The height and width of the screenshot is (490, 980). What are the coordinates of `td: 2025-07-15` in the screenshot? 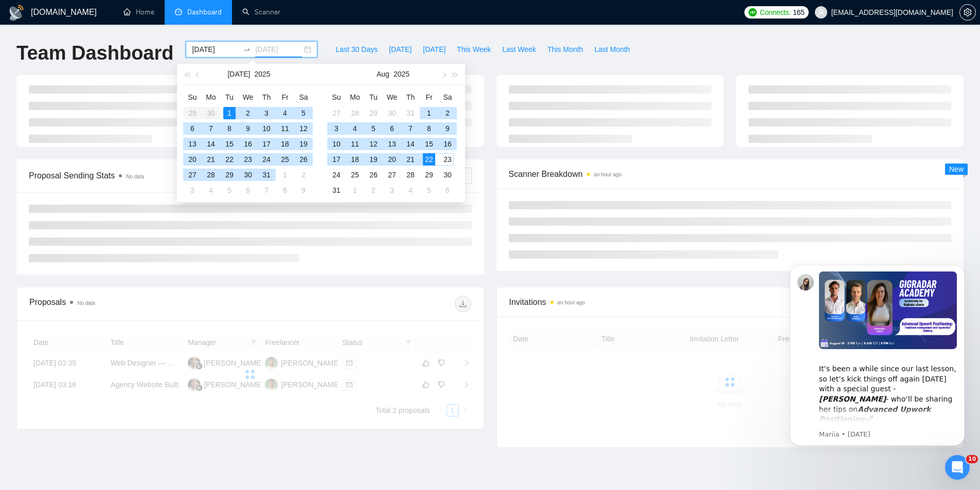 It's located at (230, 144).